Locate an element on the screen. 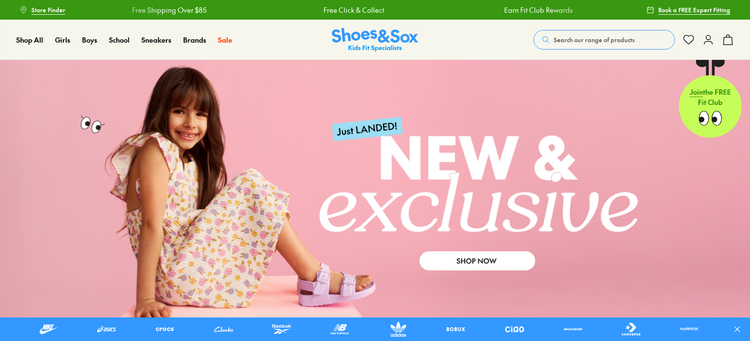 The width and height of the screenshot is (750, 341). button: Search our range of products is located at coordinates (604, 40).